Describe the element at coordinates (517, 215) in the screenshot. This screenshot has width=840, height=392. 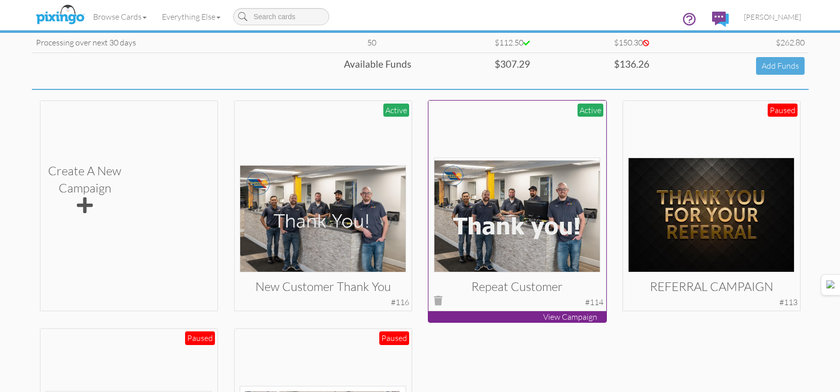
I see `img: 113352-1-1711554205526-771a72a44d76862e-qa.jpg` at that location.